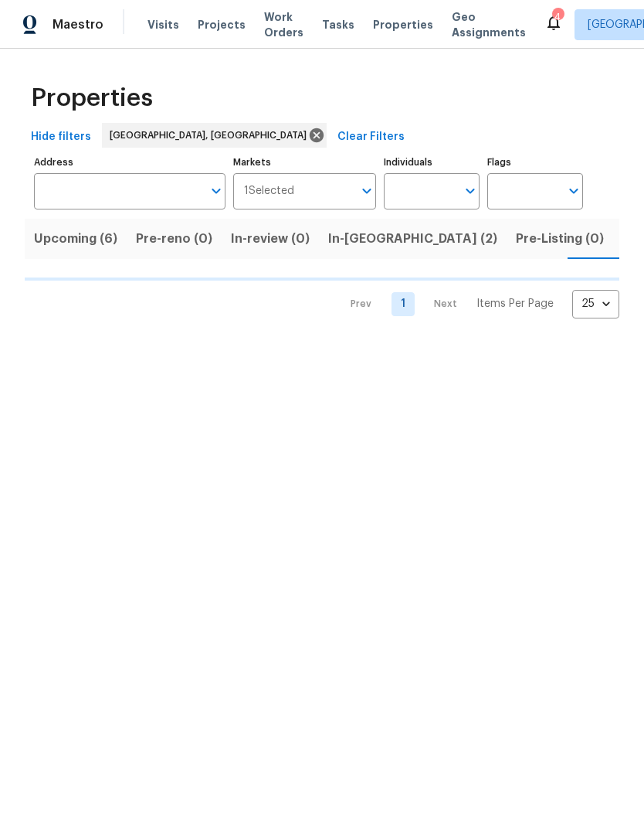 The width and height of the screenshot is (644, 831). I want to click on a: Goto page 1, so click(403, 304).